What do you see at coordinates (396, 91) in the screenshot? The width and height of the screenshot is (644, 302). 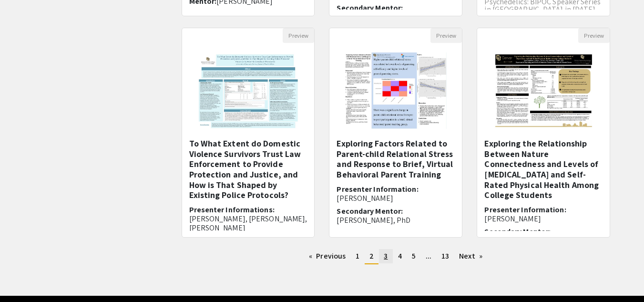 I see `img: <p><strong style="background-color: rgb(245, 245, 245); color: rgb(0, 0, 0);">Exploring Factors R...` at bounding box center [396, 91].